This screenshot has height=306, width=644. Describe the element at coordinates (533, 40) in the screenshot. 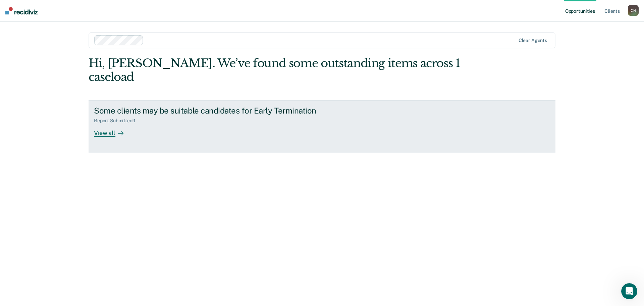

I see `div: Clear agents` at that location.